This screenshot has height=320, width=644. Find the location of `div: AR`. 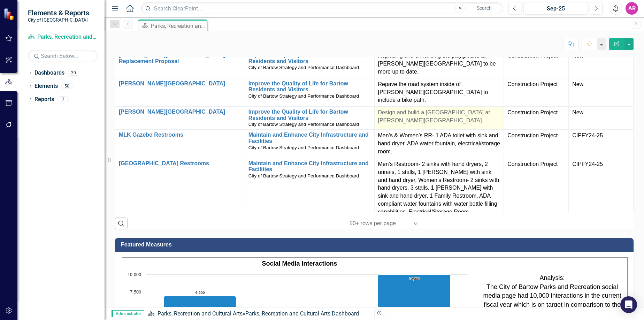

div: AR is located at coordinates (632, 8).